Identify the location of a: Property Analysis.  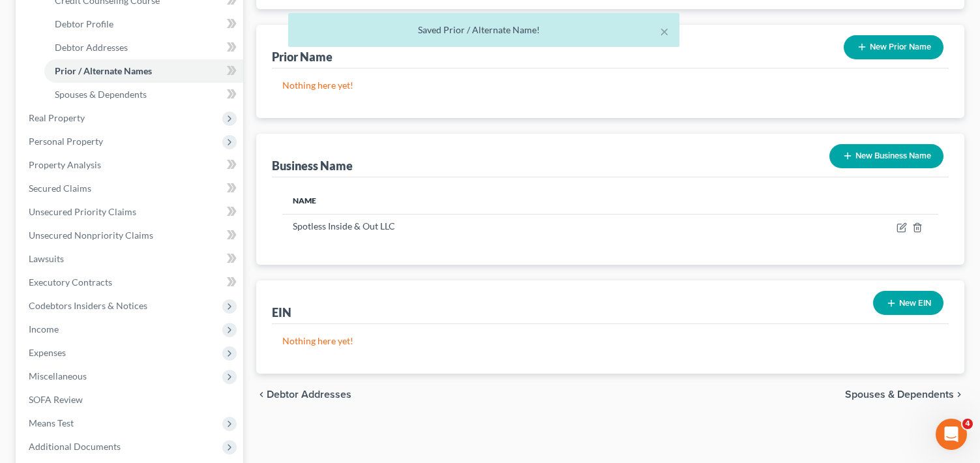
(131, 165).